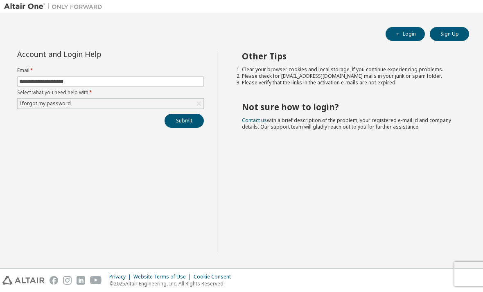 The width and height of the screenshot is (483, 292). Describe the element at coordinates (111, 70) in the screenshot. I see `label: Email` at that location.